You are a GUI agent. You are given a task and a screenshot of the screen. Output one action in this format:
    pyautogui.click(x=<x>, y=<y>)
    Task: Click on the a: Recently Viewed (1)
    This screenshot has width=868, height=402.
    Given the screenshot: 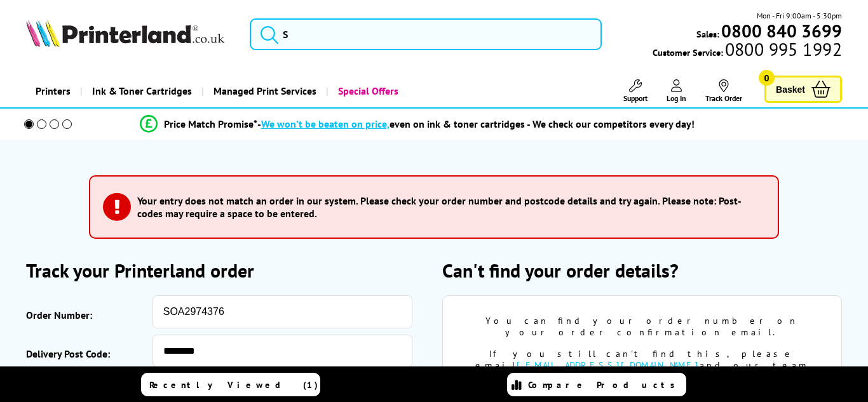 What is the action you would take?
    pyautogui.click(x=230, y=385)
    